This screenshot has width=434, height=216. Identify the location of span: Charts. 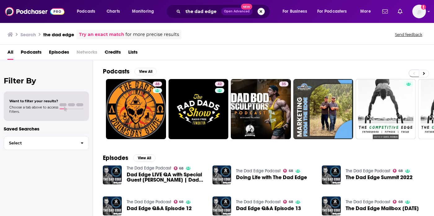
(113, 11).